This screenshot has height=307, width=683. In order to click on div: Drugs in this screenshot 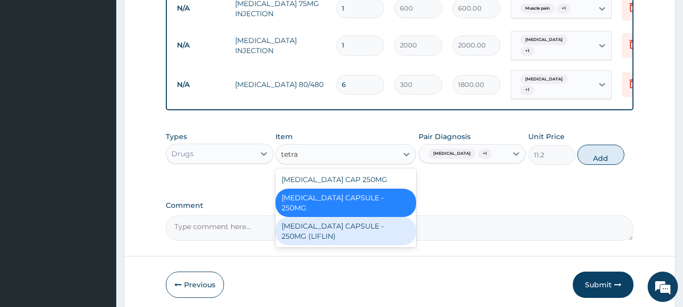, I will do `click(183, 154)`.